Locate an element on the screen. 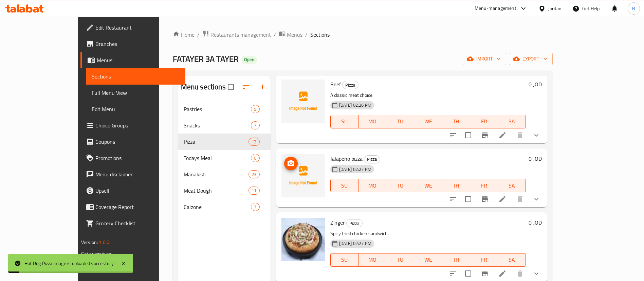 The image size is (644, 281). span: Grocery Checklist is located at coordinates (137, 223).